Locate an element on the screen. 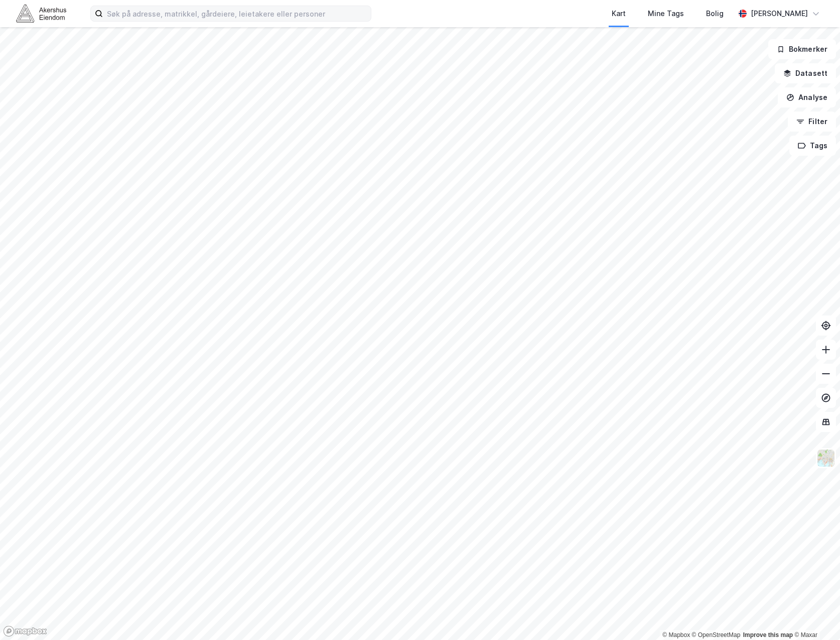 The height and width of the screenshot is (640, 840). input: Søk på adresse, matrikkel, gårdeiere, leietakere eller personer is located at coordinates (237, 13).